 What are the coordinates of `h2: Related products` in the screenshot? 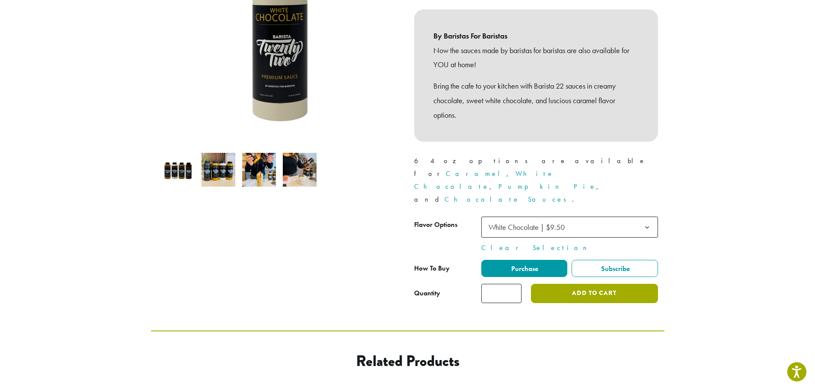 It's located at (408, 361).